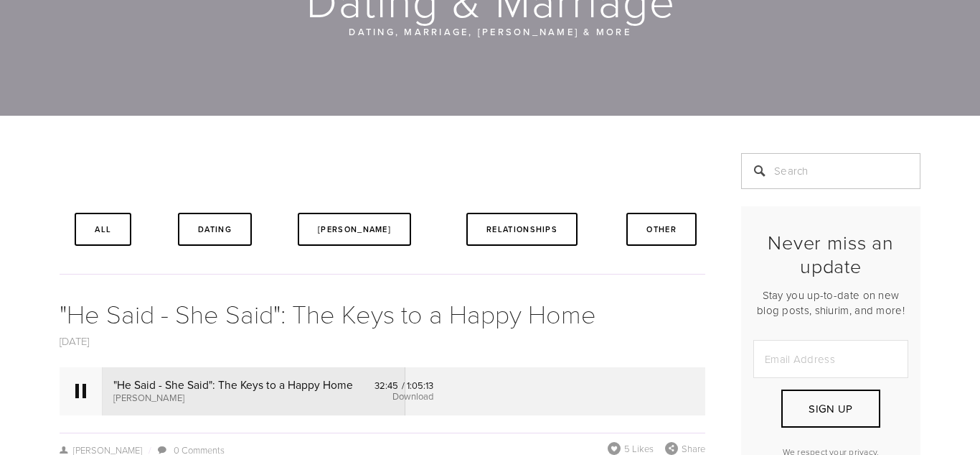  Describe the element at coordinates (328, 312) in the screenshot. I see `a: "He Said - She Said": The Keys to a Happy Home` at that location.